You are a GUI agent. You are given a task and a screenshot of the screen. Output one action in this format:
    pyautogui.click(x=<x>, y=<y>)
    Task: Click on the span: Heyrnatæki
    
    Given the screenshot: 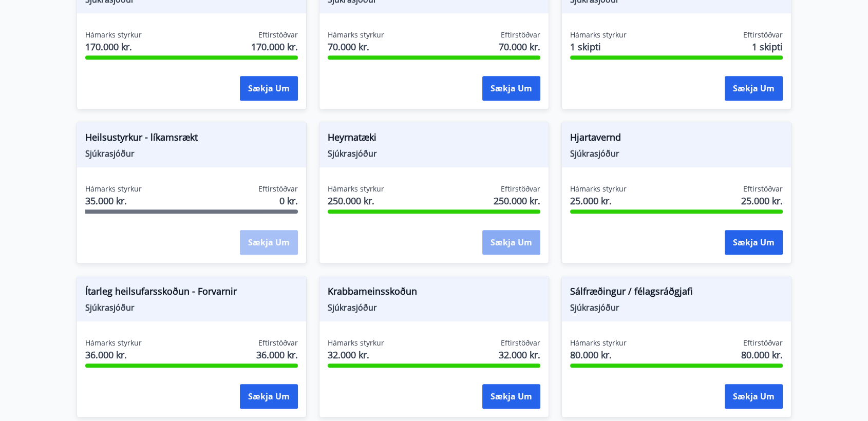 What is the action you would take?
    pyautogui.click(x=434, y=139)
    